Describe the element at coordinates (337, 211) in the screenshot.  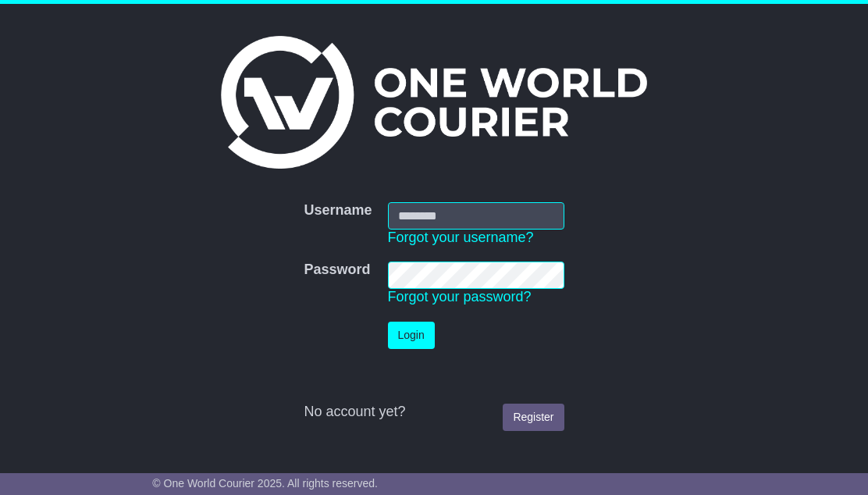
I see `label: Username` at that location.